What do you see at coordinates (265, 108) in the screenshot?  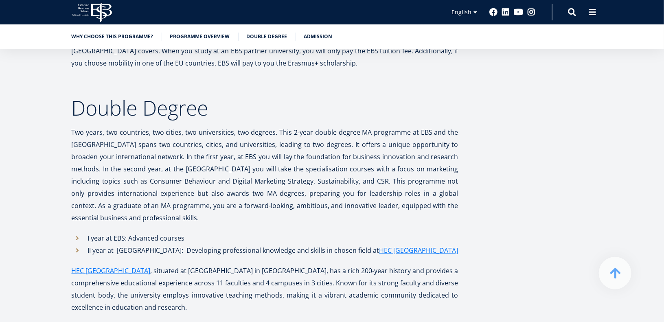 I see `h2: Double Degree` at bounding box center [265, 108].